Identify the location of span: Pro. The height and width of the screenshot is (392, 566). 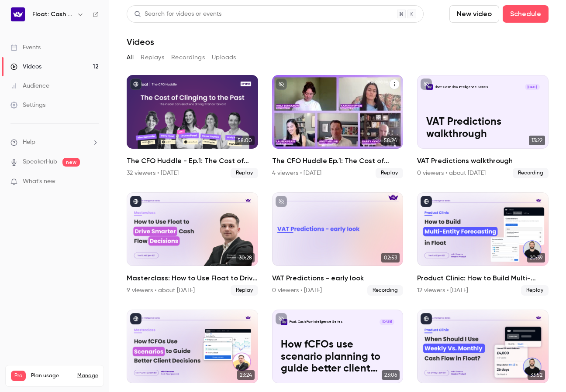
(18, 376).